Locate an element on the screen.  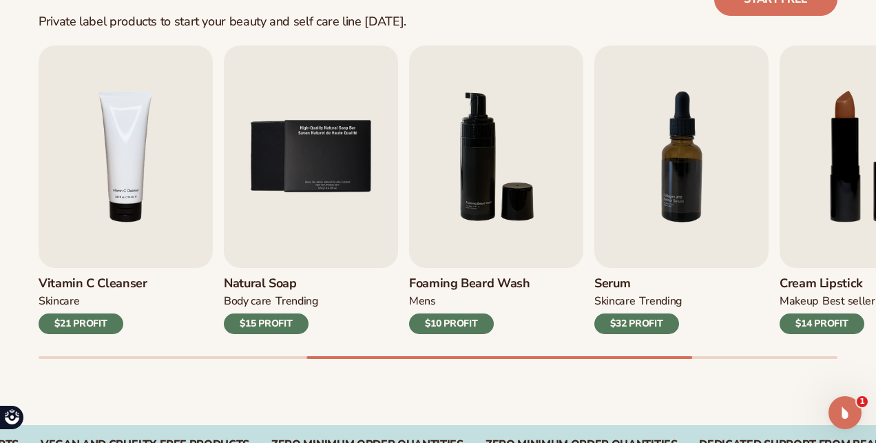
div: Skincare is located at coordinates (59, 301).